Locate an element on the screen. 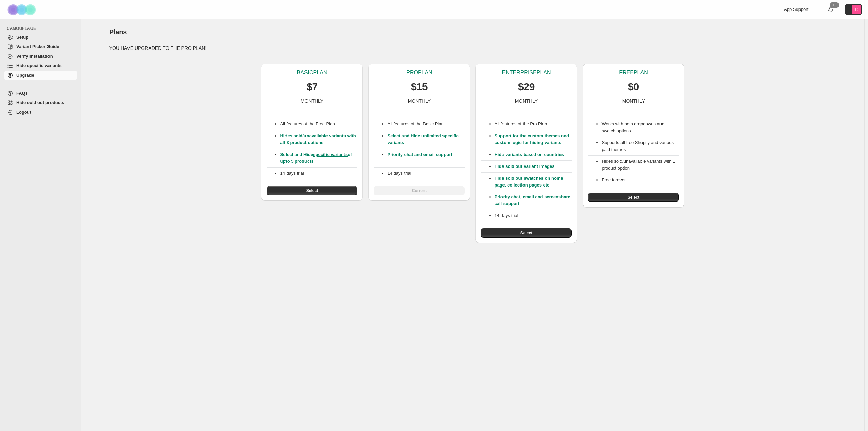 The height and width of the screenshot is (431, 868). span: Verify Installation is located at coordinates (34, 56).